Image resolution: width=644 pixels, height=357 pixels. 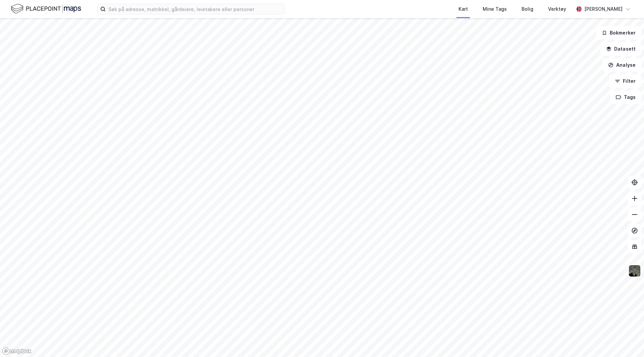 What do you see at coordinates (463, 9) in the screenshot?
I see `div: Kart` at bounding box center [463, 9].